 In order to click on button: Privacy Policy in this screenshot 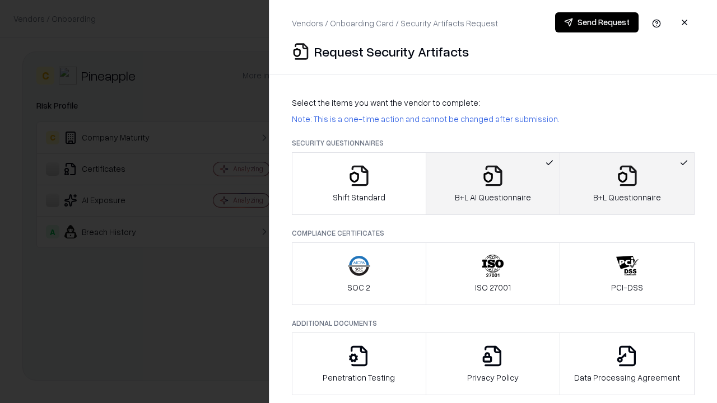, I will do `click(493, 364)`.